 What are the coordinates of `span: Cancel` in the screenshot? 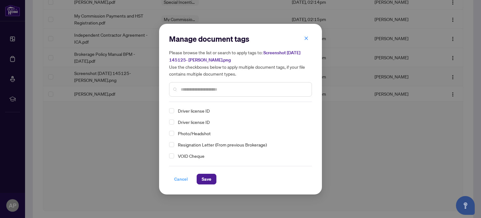 It's located at (181, 179).